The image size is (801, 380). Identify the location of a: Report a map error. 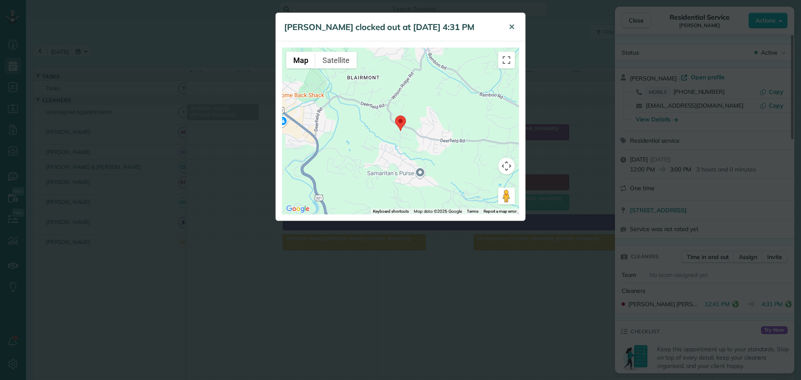
(500, 211).